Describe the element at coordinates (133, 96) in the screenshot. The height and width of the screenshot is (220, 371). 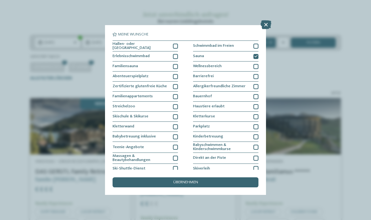
I see `span: Familienappartements` at that location.